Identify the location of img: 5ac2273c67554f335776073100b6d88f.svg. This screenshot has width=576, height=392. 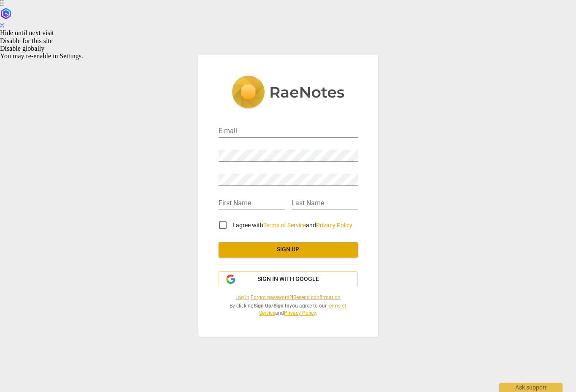
(288, 93).